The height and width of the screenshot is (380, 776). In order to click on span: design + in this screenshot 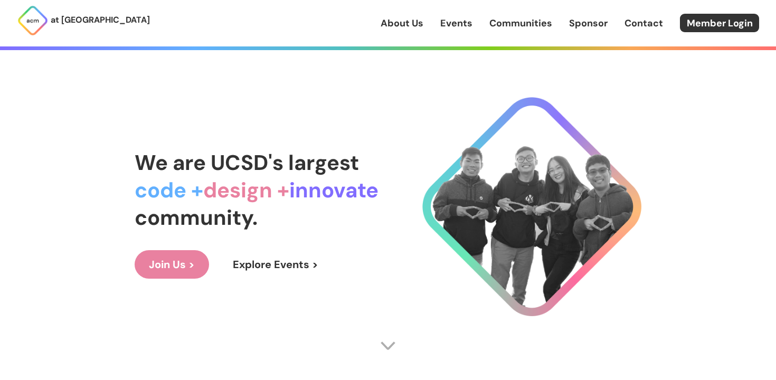, I will do `click(246, 190)`.